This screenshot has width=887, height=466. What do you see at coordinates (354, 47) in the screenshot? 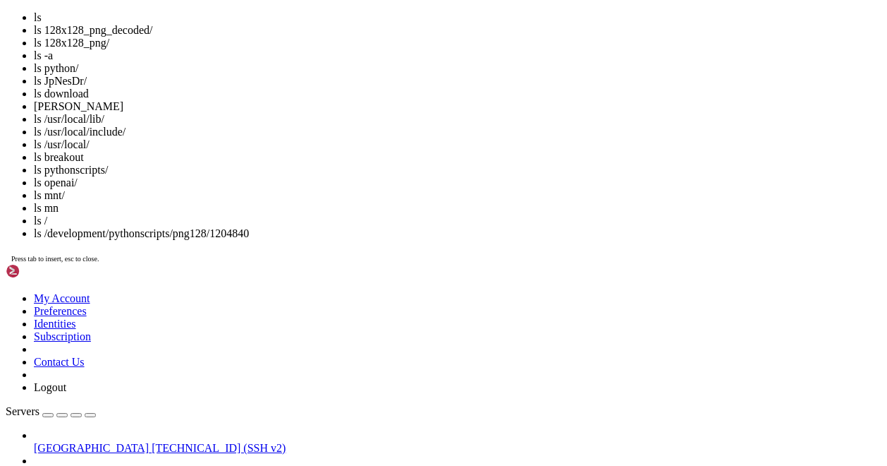
I see `x-row: System load: 0.0` at bounding box center [354, 47].